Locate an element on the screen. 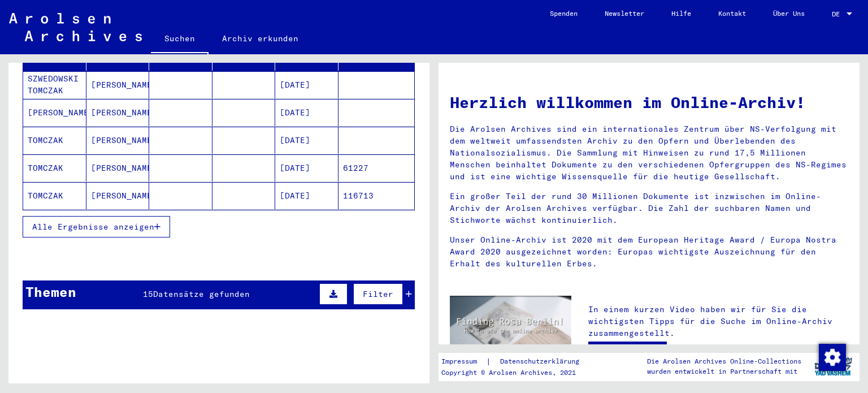  h1: Herzlich willkommen im Online-Archiv! is located at coordinates (649, 102).